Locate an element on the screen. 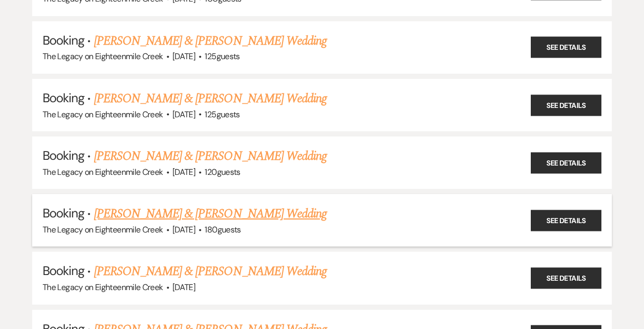  span: 180 guests is located at coordinates (222, 229).